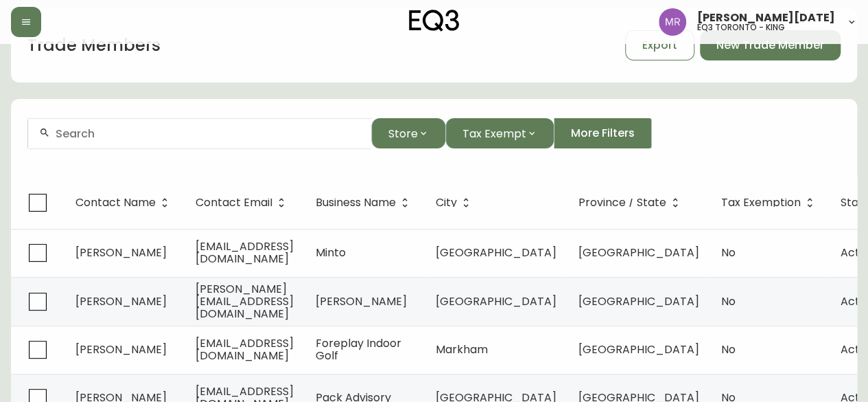 Image resolution: width=868 pixels, height=402 pixels. Describe the element at coordinates (435, 21) in the screenshot. I see `img: logo` at that location.